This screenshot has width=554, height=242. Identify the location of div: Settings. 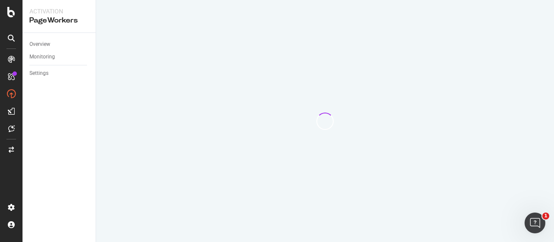
(39, 73).